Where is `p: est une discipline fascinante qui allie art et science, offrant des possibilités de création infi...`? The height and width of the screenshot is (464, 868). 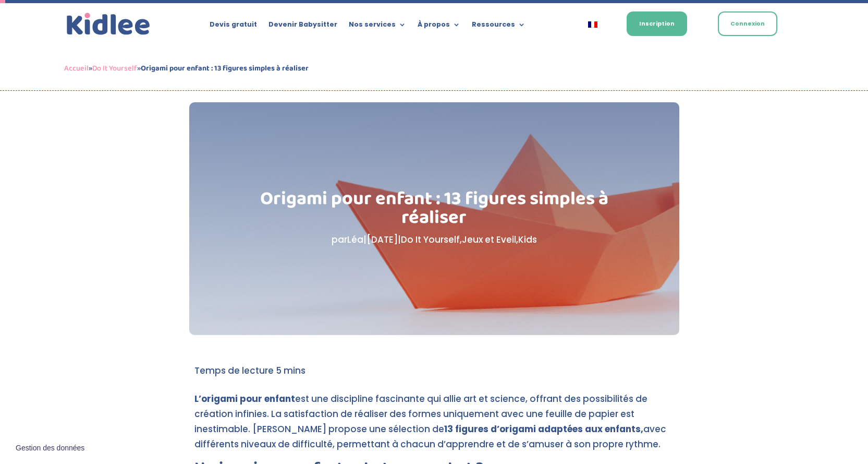 p: est une discipline fascinante qui allie art et science, offrant des possibilités de création infi... is located at coordinates (435, 426).